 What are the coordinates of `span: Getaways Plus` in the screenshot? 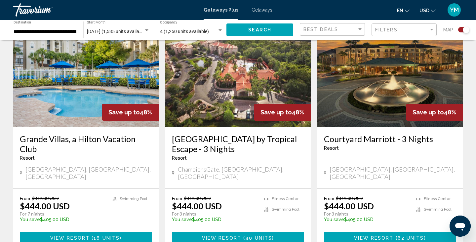 It's located at (221, 10).